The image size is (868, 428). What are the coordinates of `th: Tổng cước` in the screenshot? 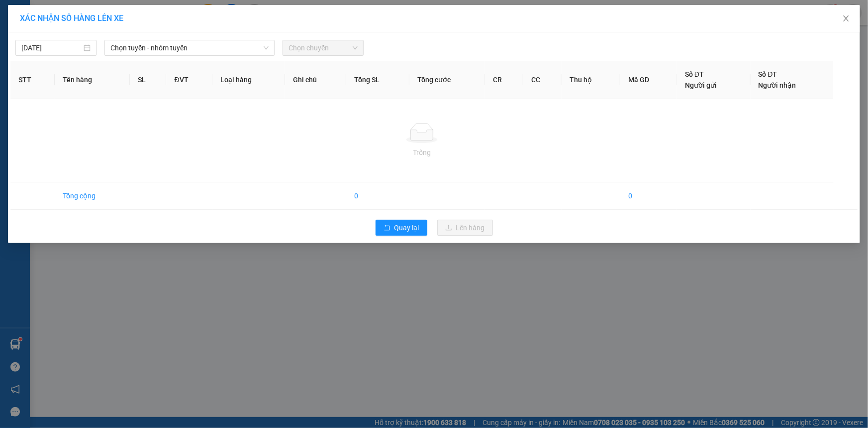 It's located at (447, 80).